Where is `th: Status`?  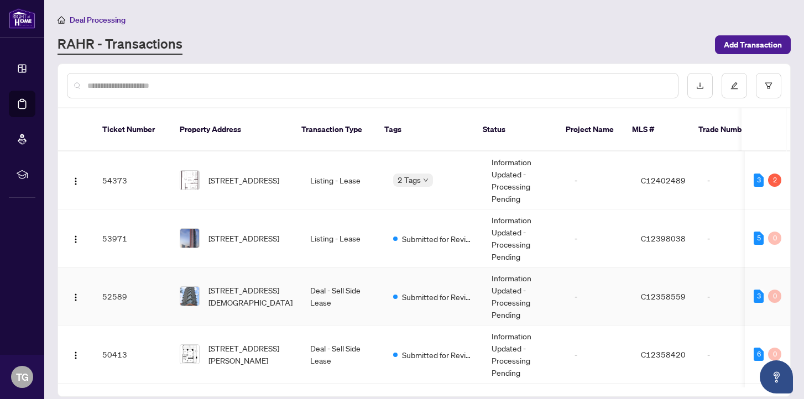 th: Status is located at coordinates (516, 130).